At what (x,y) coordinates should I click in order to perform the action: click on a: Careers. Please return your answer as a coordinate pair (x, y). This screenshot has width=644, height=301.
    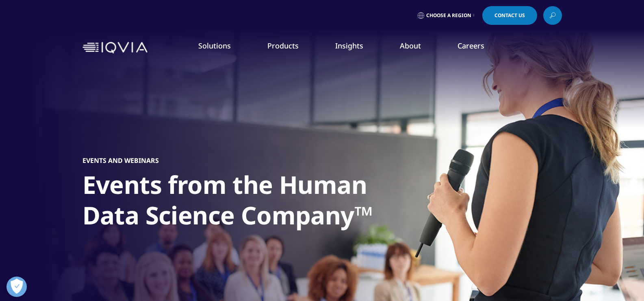
    Looking at the image, I should click on (471, 46).